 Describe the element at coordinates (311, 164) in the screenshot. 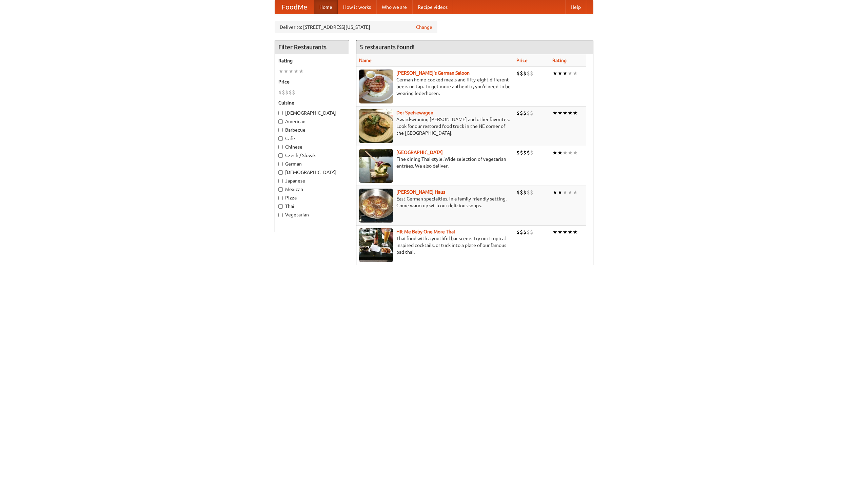

I see `label: German` at that location.